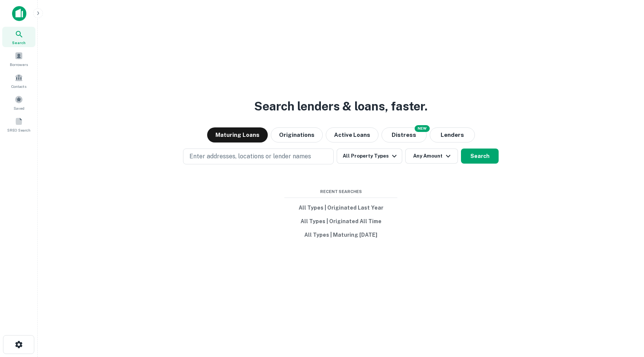 The height and width of the screenshot is (357, 644). What do you see at coordinates (404, 135) in the screenshot?
I see `button: Search distressed loans with lien and other non-mortgage details.` at bounding box center [404, 135].